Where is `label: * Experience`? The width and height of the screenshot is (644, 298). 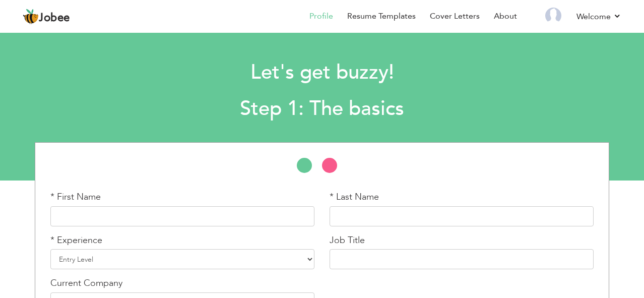
label: * Experience is located at coordinates (76, 241).